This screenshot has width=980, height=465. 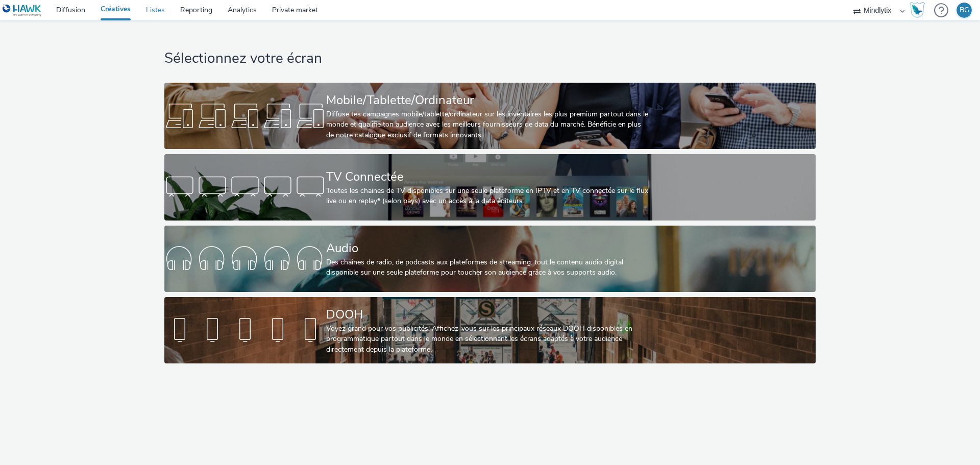 What do you see at coordinates (488, 314) in the screenshot?
I see `div: DOOH` at bounding box center [488, 314].